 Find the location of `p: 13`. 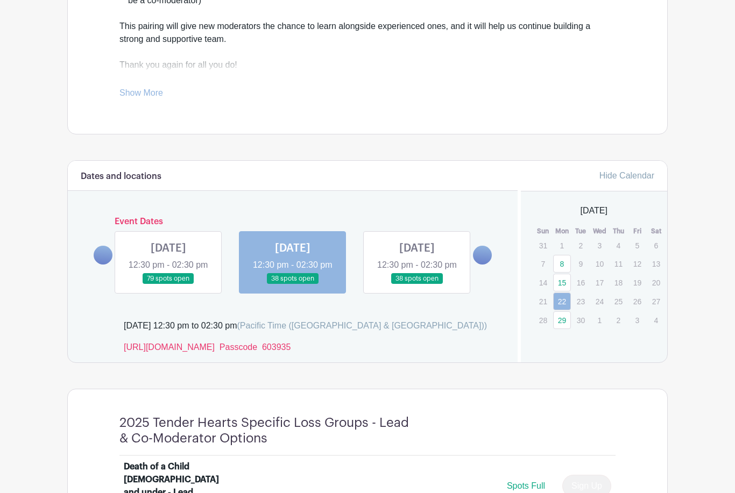

p: 13 is located at coordinates (656, 264).